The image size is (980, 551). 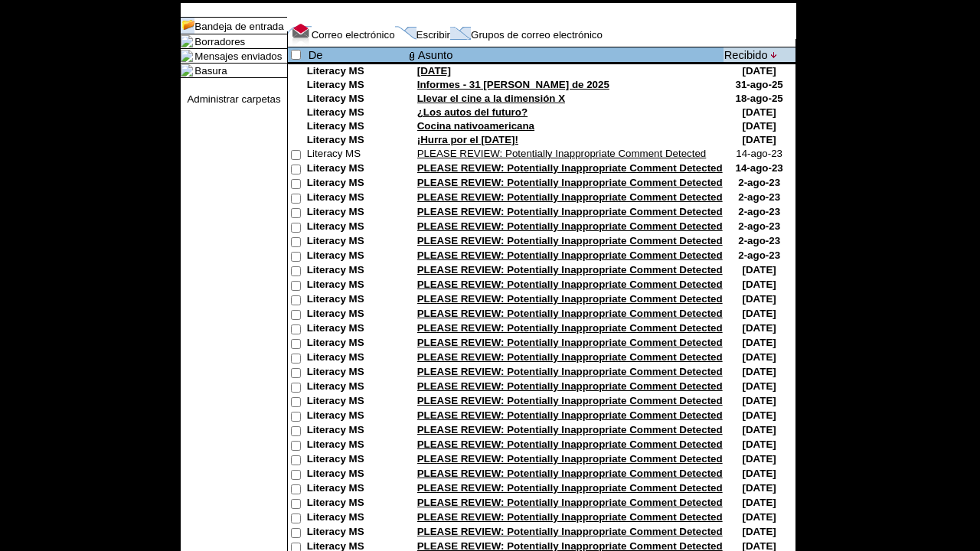 I want to click on a: Cocina nativoamericana, so click(x=475, y=126).